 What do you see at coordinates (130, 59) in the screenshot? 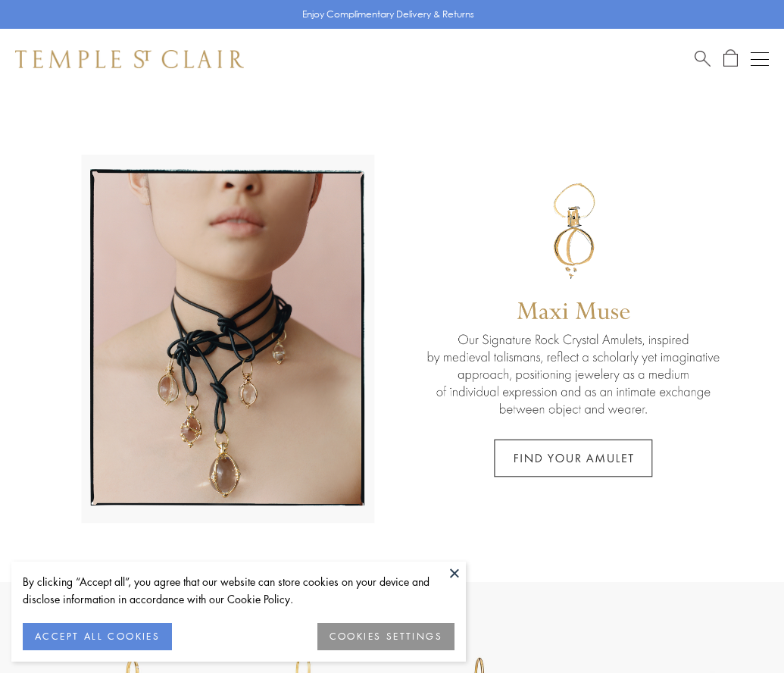
I see `img: Temple St. Clair` at bounding box center [130, 59].